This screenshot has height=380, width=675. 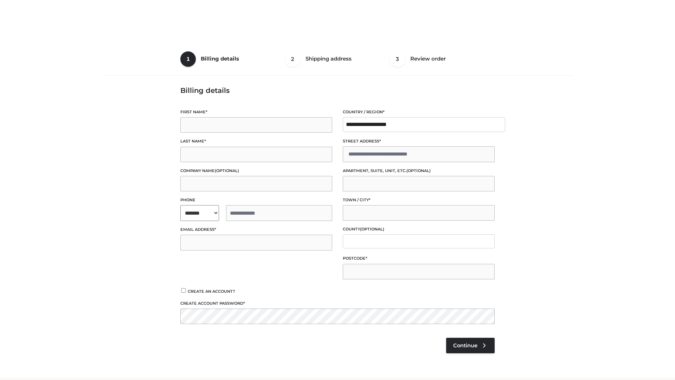 What do you see at coordinates (419, 112) in the screenshot?
I see `label: Country / Region` at bounding box center [419, 112].